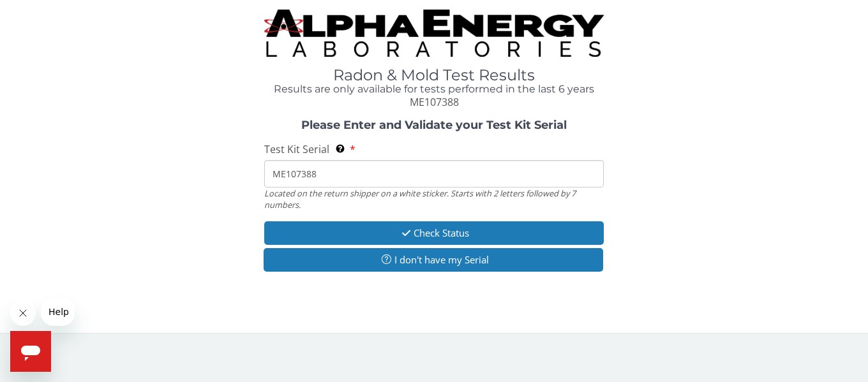 This screenshot has height=382, width=868. I want to click on button: I don't have my Serial, so click(433, 260).